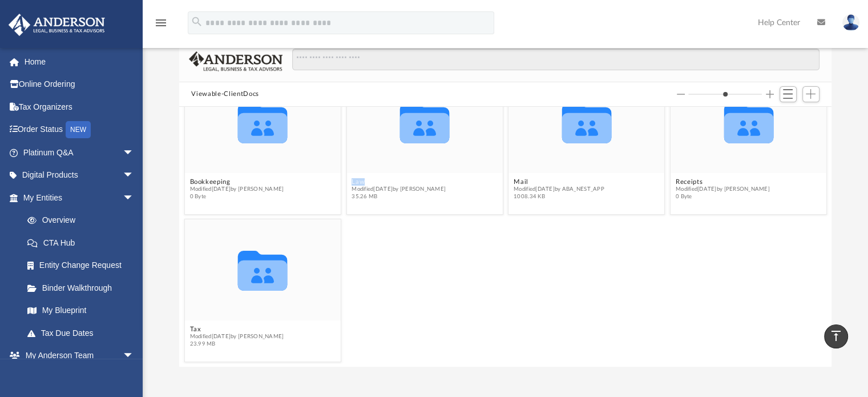 The image size is (868, 397). Describe the element at coordinates (161, 26) in the screenshot. I see `a: menu` at that location.